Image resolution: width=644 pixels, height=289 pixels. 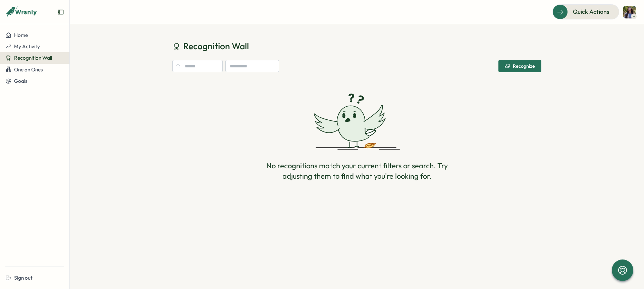 I want to click on img: Marie Mimiaga, so click(x=630, y=12).